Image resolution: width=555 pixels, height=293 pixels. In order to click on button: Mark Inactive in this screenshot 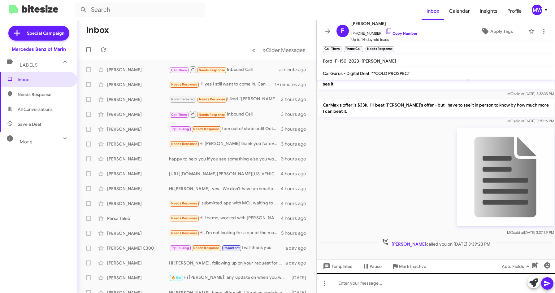, I will do `click(409, 266)`.